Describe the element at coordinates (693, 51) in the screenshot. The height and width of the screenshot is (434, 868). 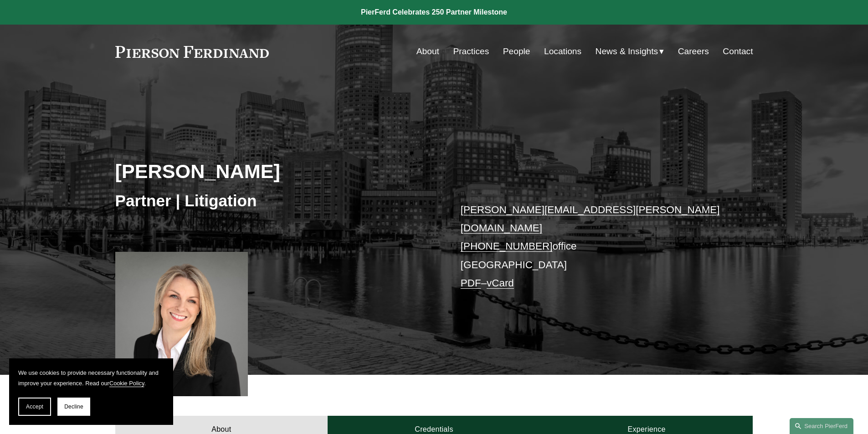
I see `a: Careers` at that location.